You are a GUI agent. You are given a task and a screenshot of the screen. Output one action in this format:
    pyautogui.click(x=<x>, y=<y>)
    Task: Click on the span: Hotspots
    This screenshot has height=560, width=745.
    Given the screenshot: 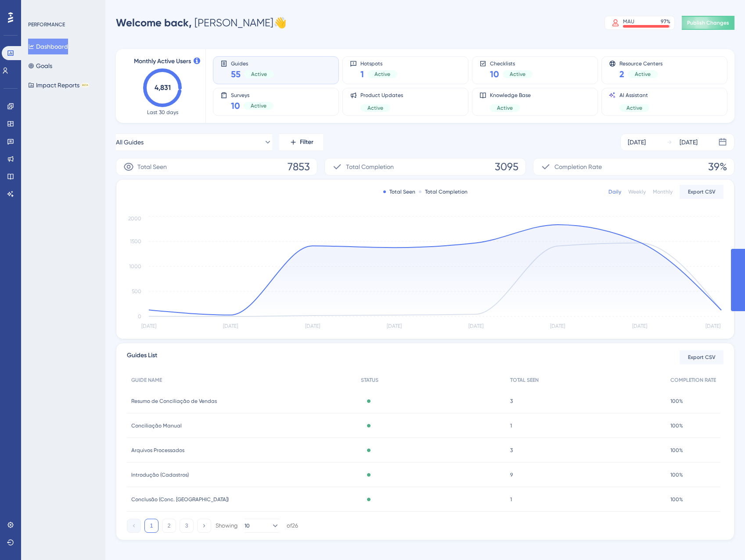 What is the action you would take?
    pyautogui.click(x=379, y=64)
    